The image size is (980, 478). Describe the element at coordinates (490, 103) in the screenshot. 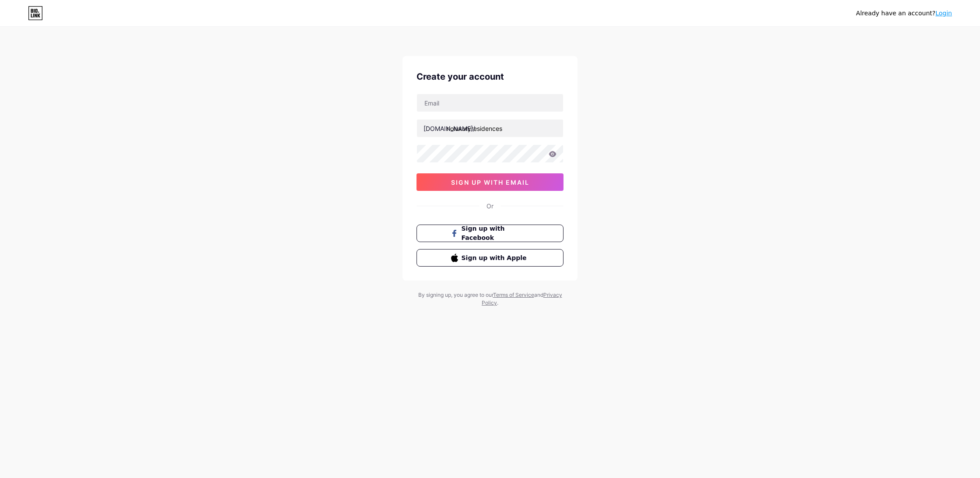

I see `input: Email` at that location.